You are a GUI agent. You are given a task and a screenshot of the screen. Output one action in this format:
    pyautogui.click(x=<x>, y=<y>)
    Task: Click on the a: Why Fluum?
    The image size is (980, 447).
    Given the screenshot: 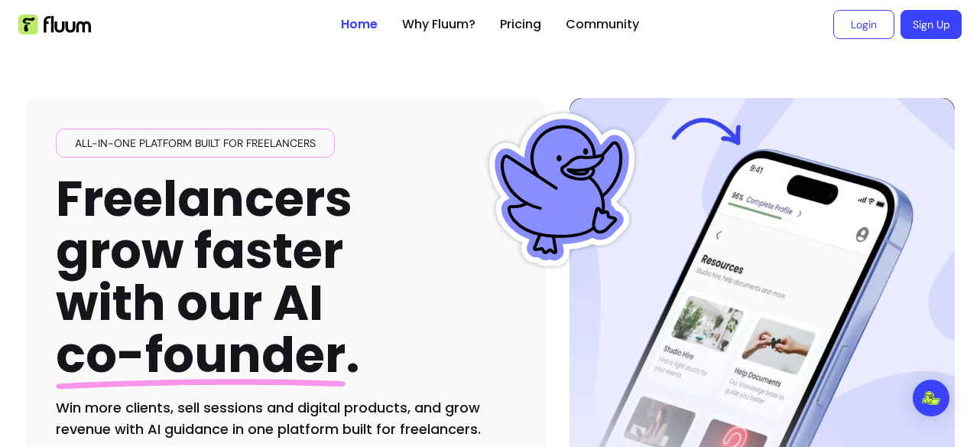 What is the action you would take?
    pyautogui.click(x=439, y=24)
    